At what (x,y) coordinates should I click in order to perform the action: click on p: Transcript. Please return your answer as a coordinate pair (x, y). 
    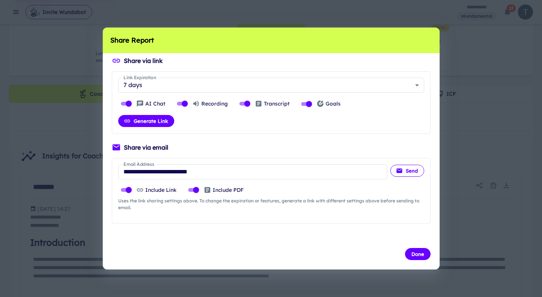
    Looking at the image, I should click on (277, 104).